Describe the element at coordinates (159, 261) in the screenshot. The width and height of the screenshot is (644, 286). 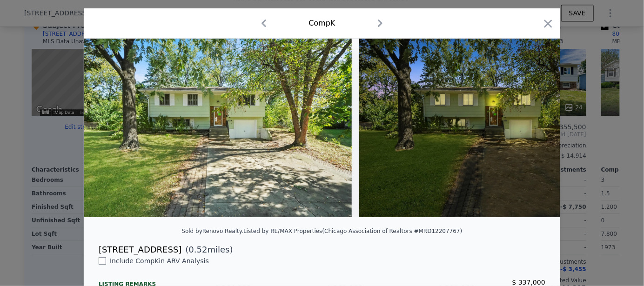
I see `span: Include Comp K in ARV Analysis` at that location.